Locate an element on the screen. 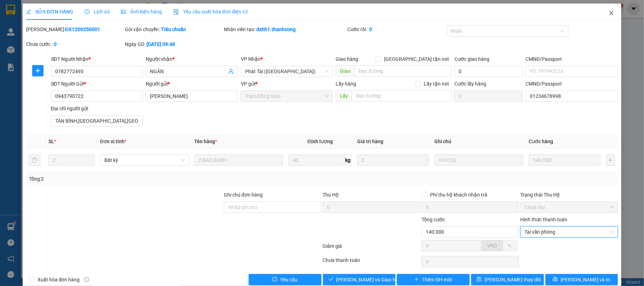 The width and height of the screenshot is (644, 286). span: check is located at coordinates (331, 280).